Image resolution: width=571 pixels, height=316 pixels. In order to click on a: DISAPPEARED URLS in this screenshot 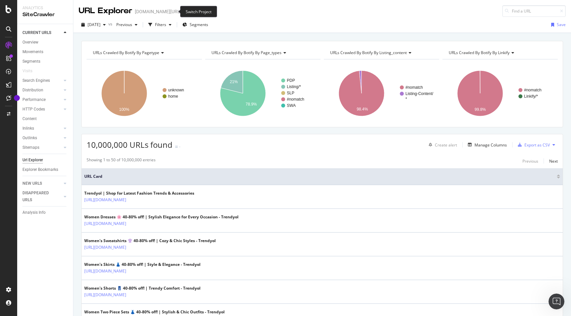, I will do `click(42, 197)`.